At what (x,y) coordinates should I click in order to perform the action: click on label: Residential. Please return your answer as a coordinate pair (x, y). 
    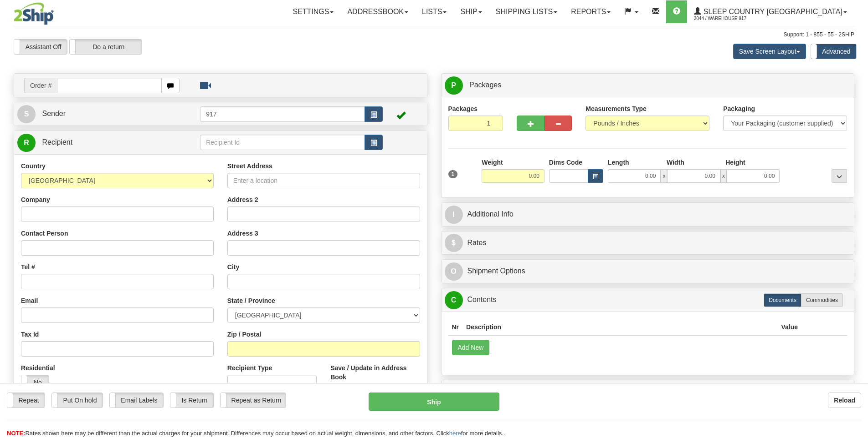
    Looking at the image, I should click on (38, 368).